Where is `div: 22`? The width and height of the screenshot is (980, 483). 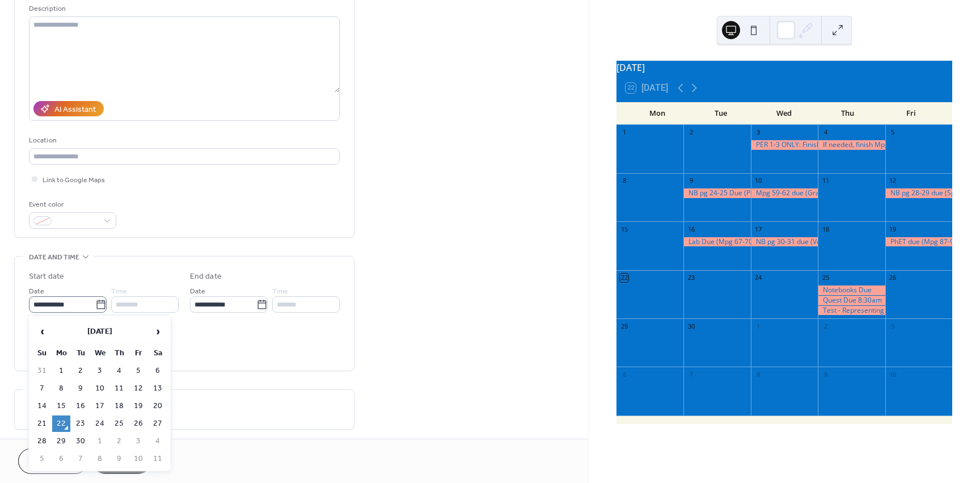 div: 22 is located at coordinates (624, 277).